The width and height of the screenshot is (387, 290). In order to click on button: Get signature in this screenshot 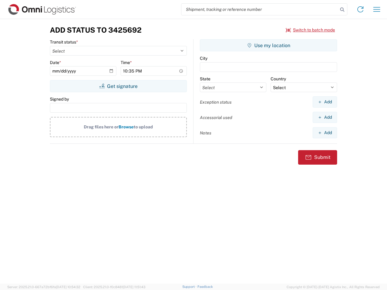, I will do `click(118, 86)`.